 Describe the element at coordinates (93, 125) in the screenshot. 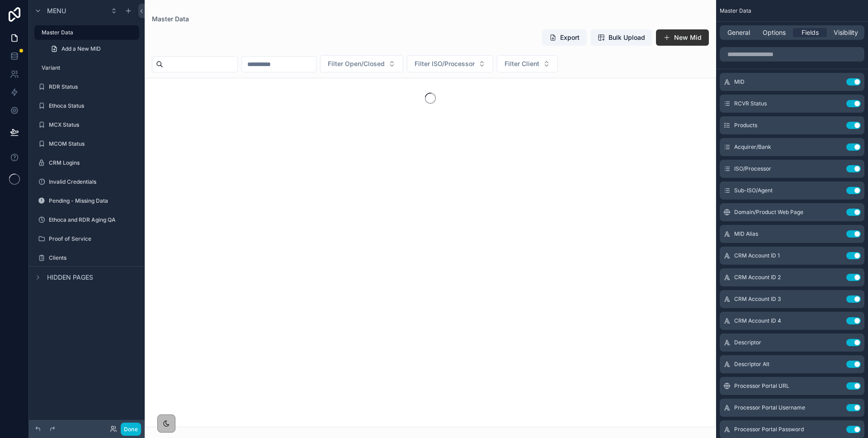

I see `label: MCX Status` at that location.